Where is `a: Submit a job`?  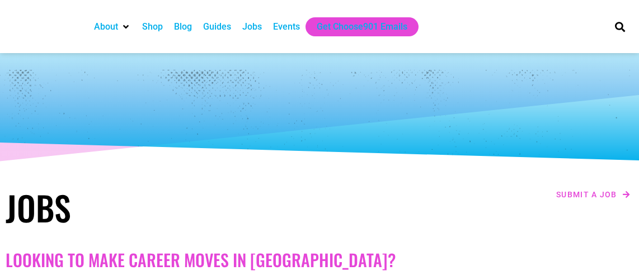 a: Submit a job is located at coordinates (593, 195).